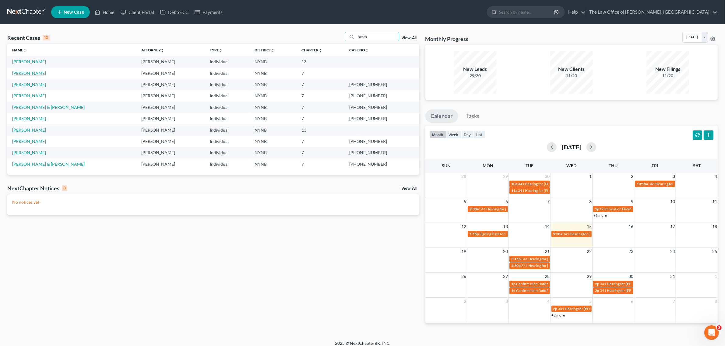 The image size is (725, 346). I want to click on span: 5, so click(465, 202).